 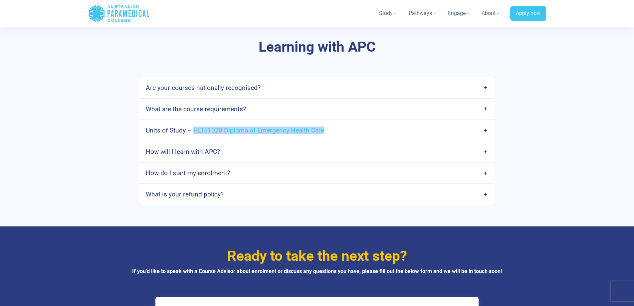 I want to click on a: What are the course requirements?, so click(x=317, y=109).